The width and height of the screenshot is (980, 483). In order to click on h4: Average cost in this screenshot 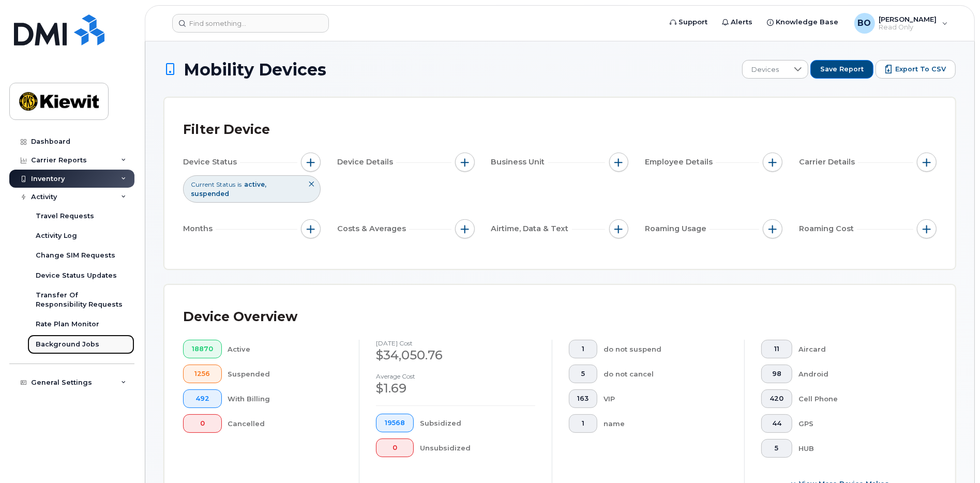, I will do `click(455, 376)`.